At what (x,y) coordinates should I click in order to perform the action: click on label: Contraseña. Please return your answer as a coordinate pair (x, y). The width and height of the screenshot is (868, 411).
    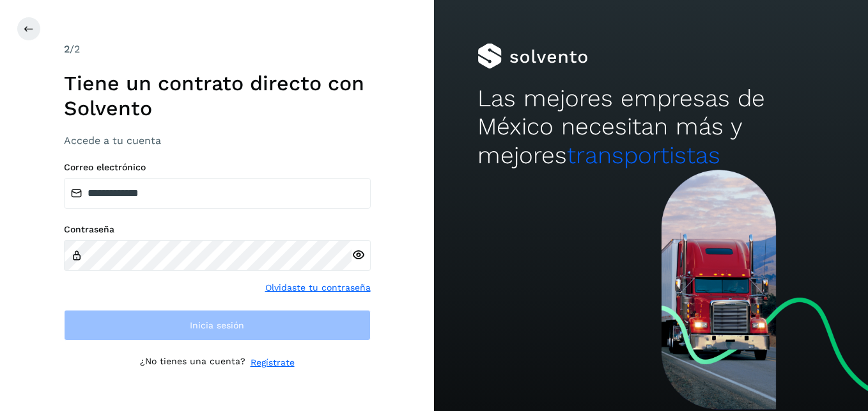
    Looking at the image, I should click on (217, 229).